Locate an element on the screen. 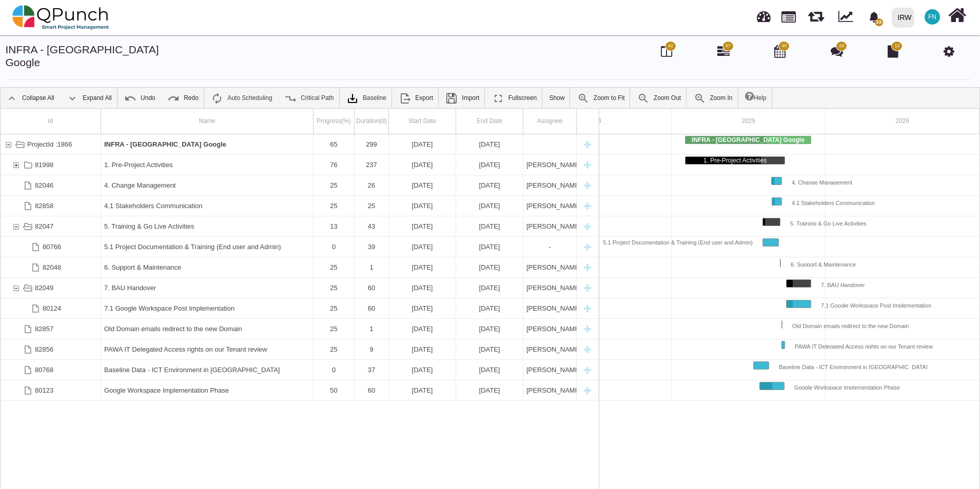 The height and width of the screenshot is (489, 980). div: Progress(%) is located at coordinates (334, 121).